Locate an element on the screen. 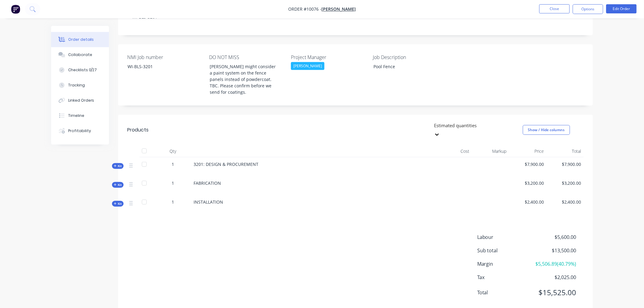 This screenshot has height=308, width=644. span: $2,025.00 is located at coordinates (554, 277).